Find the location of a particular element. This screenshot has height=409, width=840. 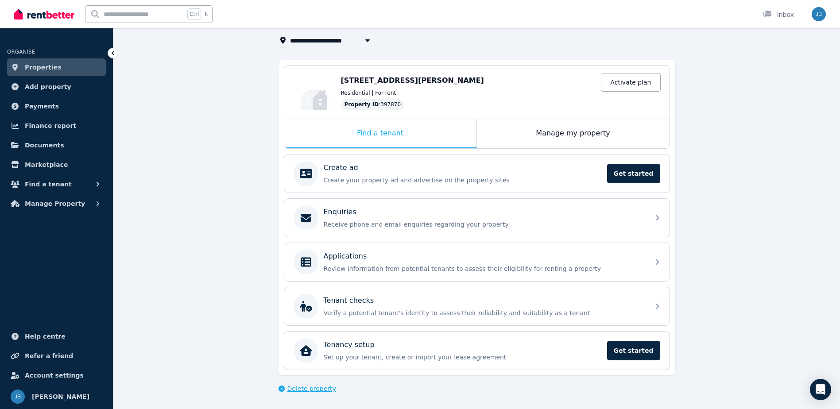

a: Marketplace is located at coordinates (56, 165).